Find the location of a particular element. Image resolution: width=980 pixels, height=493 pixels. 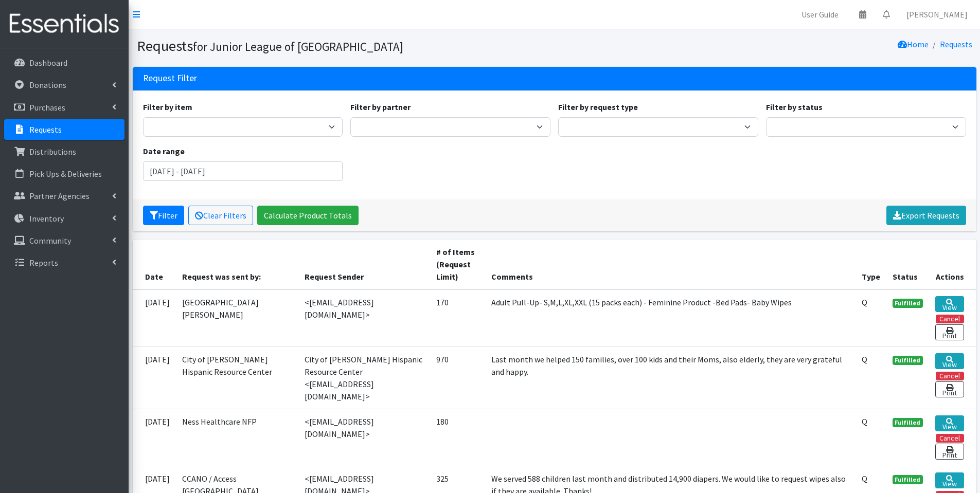

td: Ness Healthcare NFP is located at coordinates (237, 437).